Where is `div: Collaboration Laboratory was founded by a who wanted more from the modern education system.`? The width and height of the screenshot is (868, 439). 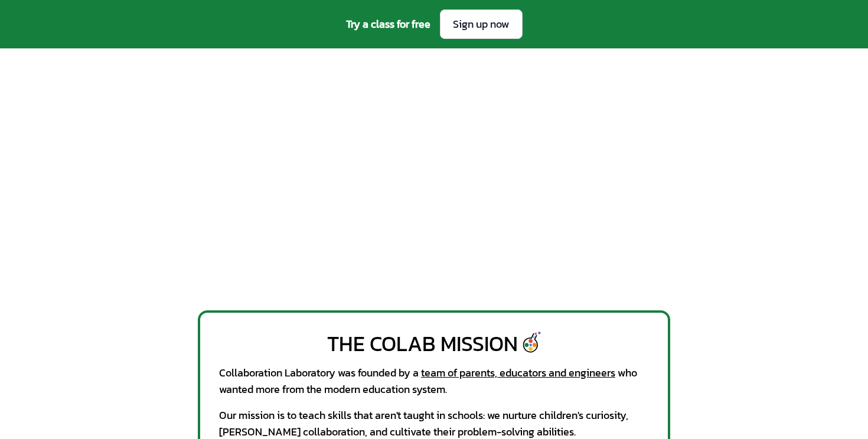
div: Collaboration Laboratory was founded by a who wanted more from the modern education system. is located at coordinates (434, 382).